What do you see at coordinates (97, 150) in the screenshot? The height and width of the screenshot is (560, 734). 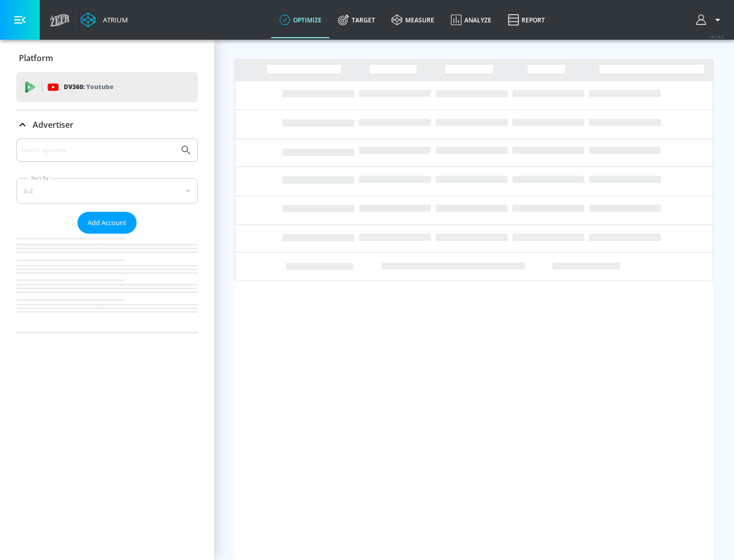 I see `input: Search by name` at bounding box center [97, 150].